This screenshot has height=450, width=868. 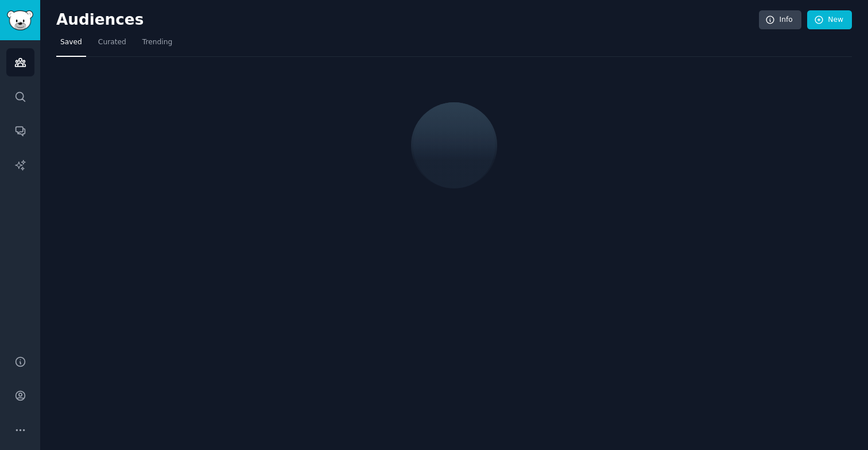 I want to click on a: Trending, so click(x=158, y=45).